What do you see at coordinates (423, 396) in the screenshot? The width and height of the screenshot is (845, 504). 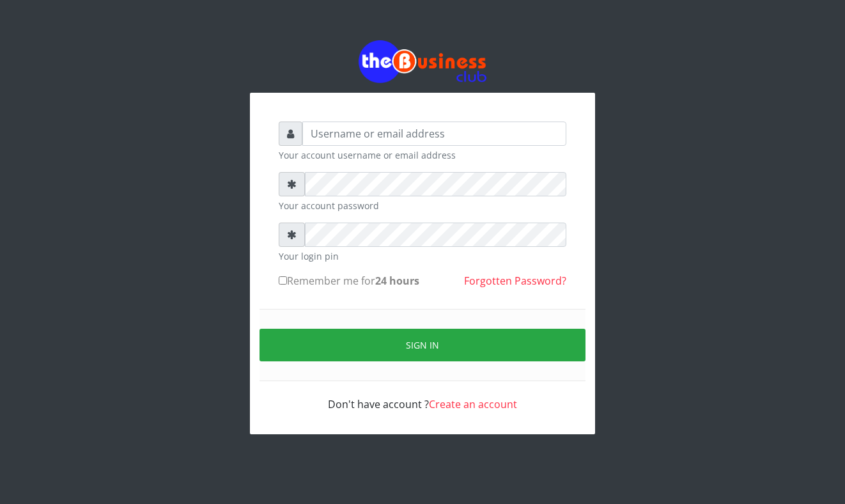 I see `div: Don't have account ?` at bounding box center [423, 396].